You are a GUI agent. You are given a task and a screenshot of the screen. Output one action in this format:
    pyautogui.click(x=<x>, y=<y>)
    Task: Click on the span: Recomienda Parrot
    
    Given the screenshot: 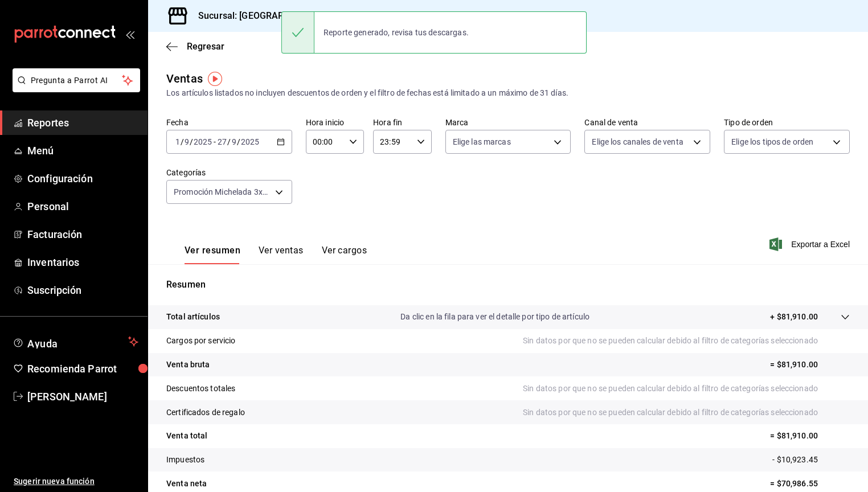 What is the action you would take?
    pyautogui.click(x=82, y=368)
    